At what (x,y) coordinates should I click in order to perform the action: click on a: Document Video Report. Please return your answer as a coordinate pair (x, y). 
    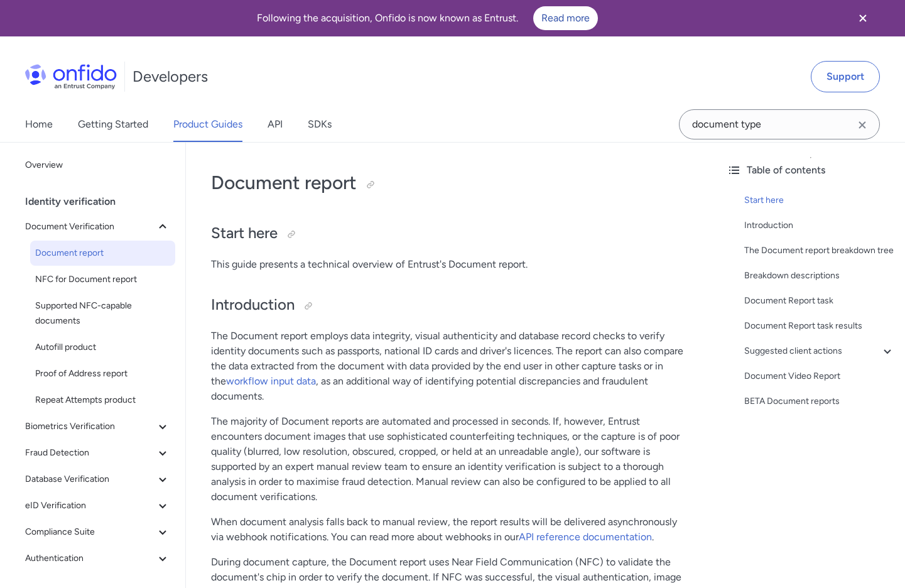
    Looking at the image, I should click on (820, 376).